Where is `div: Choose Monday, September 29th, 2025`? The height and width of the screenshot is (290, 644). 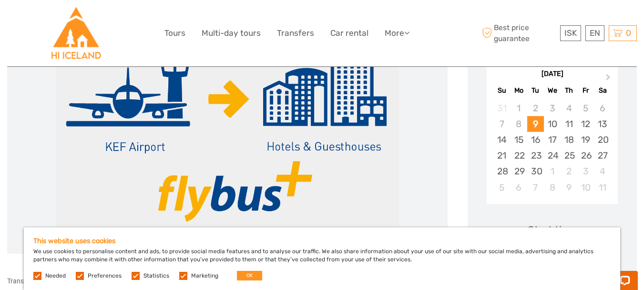
div: Choose Monday, September 29th, 2025 is located at coordinates (519, 171).